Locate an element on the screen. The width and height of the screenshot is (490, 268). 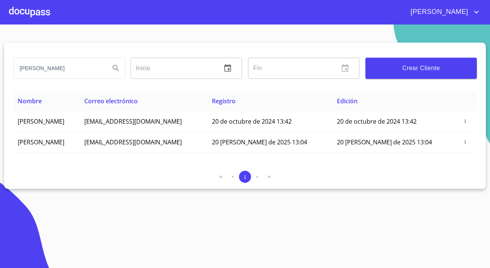
span: Nombre is located at coordinates (30, 101).